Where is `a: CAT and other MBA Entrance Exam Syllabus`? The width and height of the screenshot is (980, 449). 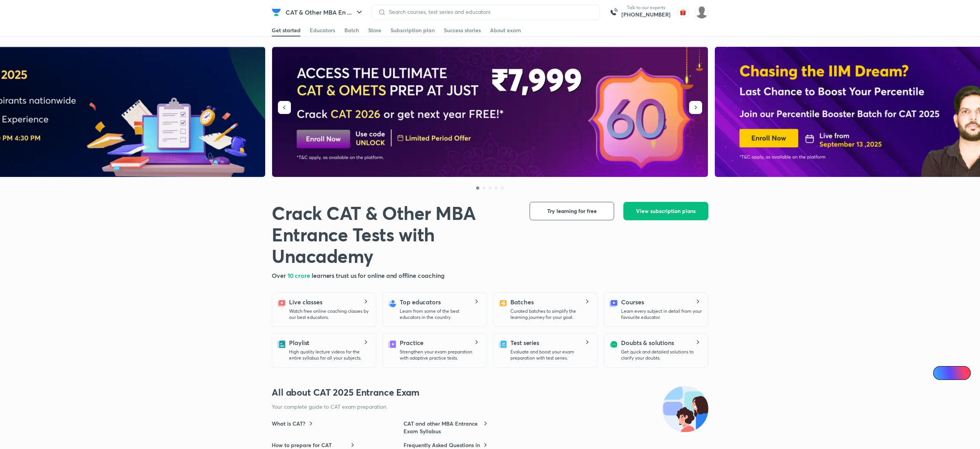 a: CAT and other MBA Entrance Exam Syllabus is located at coordinates (446, 428).